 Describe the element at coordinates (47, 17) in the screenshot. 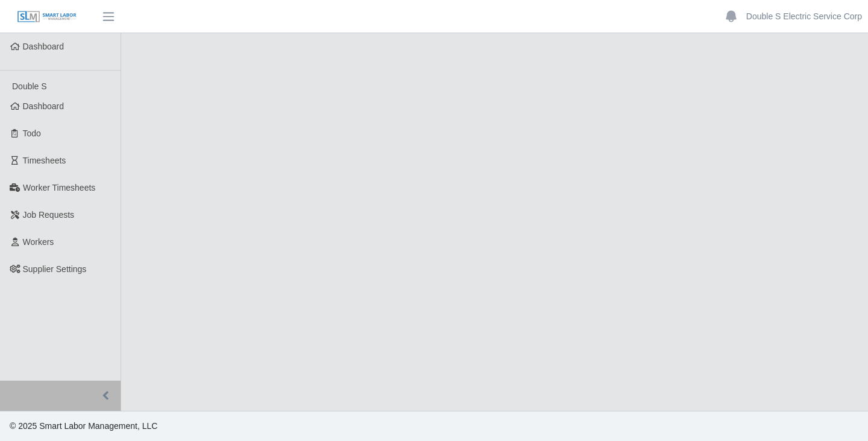

I see `img: SLM Logo` at that location.